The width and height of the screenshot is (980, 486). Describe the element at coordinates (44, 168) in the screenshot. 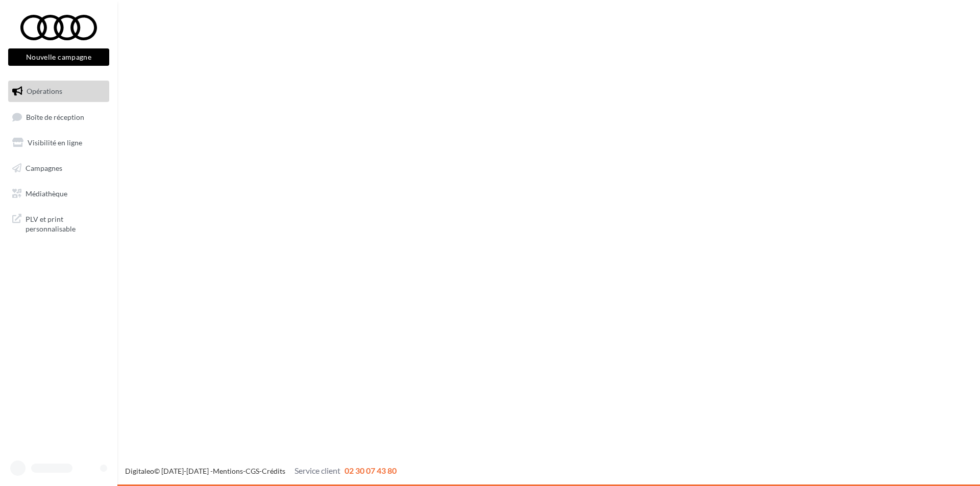

I see `span: Campagnes` at that location.